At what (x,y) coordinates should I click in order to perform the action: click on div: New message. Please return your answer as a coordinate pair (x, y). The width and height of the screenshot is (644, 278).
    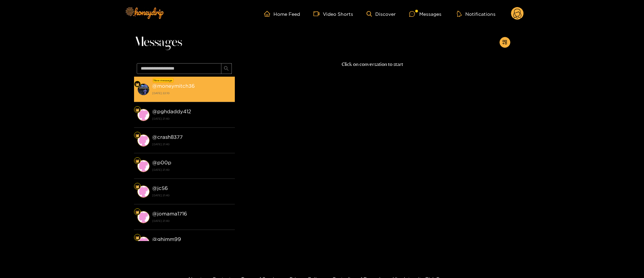
    Looking at the image, I should click on (163, 80).